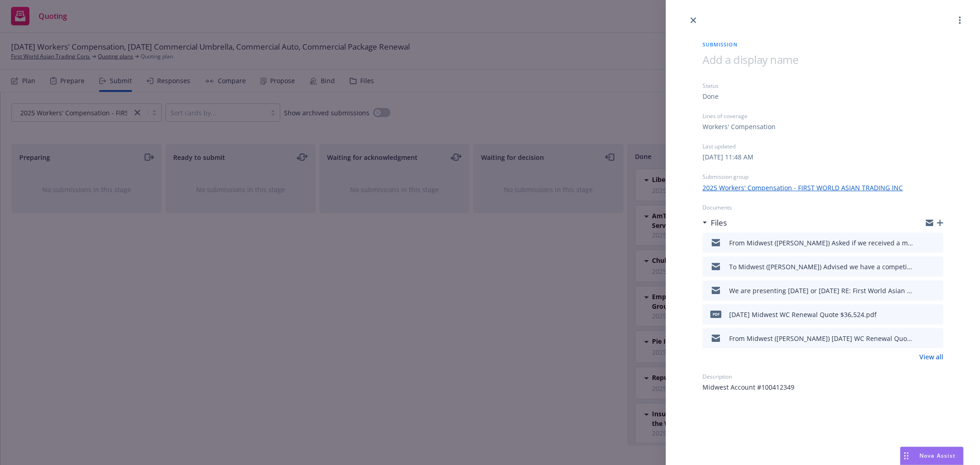 This screenshot has width=980, height=465. I want to click on span: pdf, so click(716, 314).